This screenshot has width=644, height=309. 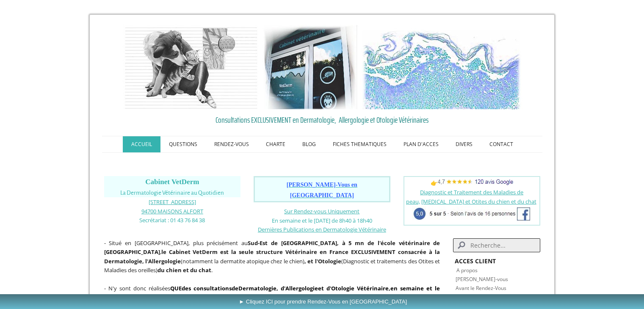 What do you see at coordinates (176, 288) in the screenshot?
I see `strong: QUE` at bounding box center [176, 288].